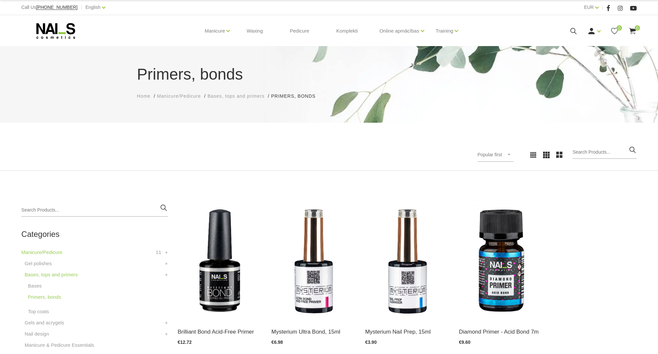 The height and width of the screenshot is (354, 658). I want to click on a: Bases, so click(35, 286).